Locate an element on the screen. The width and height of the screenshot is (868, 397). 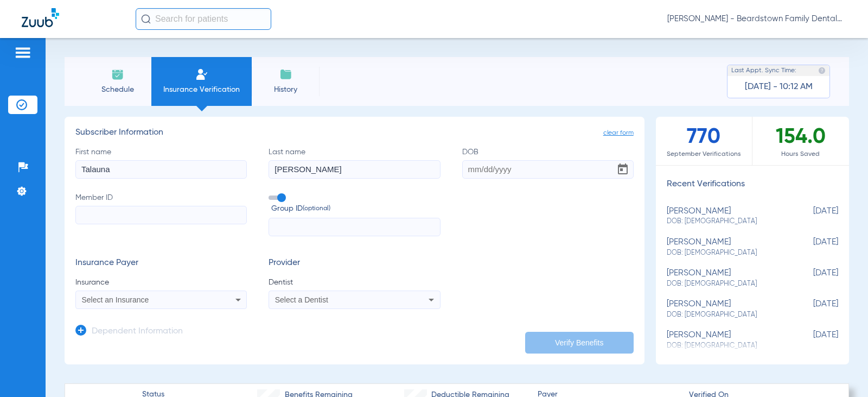
input: Member ID is located at coordinates (161, 215).